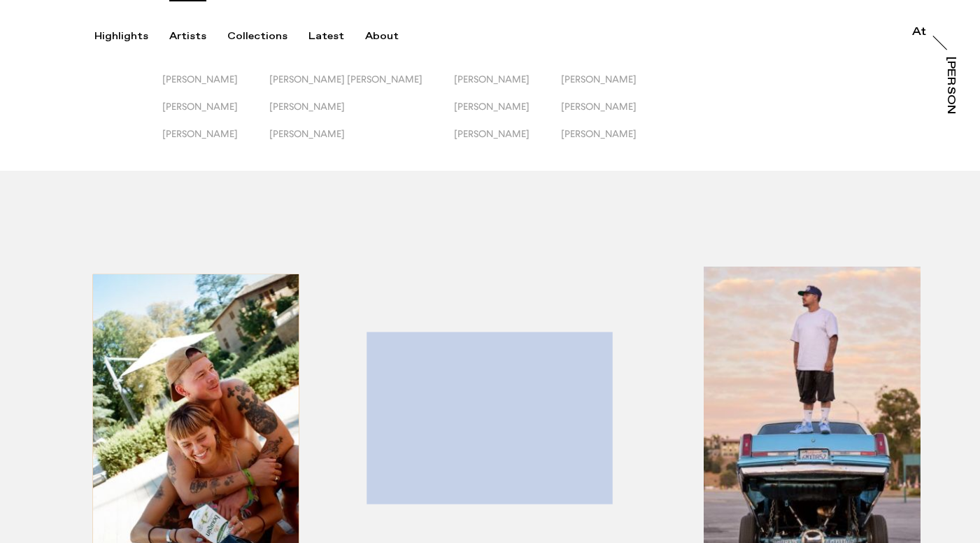 This screenshot has width=980, height=543. Describe the element at coordinates (198, 37) in the screenshot. I see `button: Artists` at that location.